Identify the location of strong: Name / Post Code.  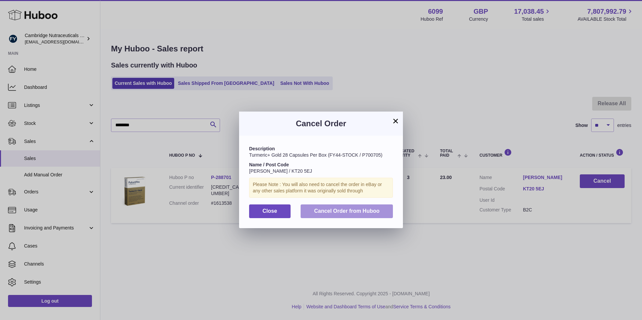
(269, 165).